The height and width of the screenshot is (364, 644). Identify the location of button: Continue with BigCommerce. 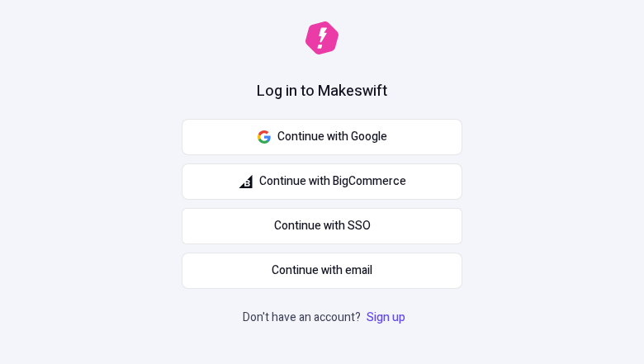
(322, 182).